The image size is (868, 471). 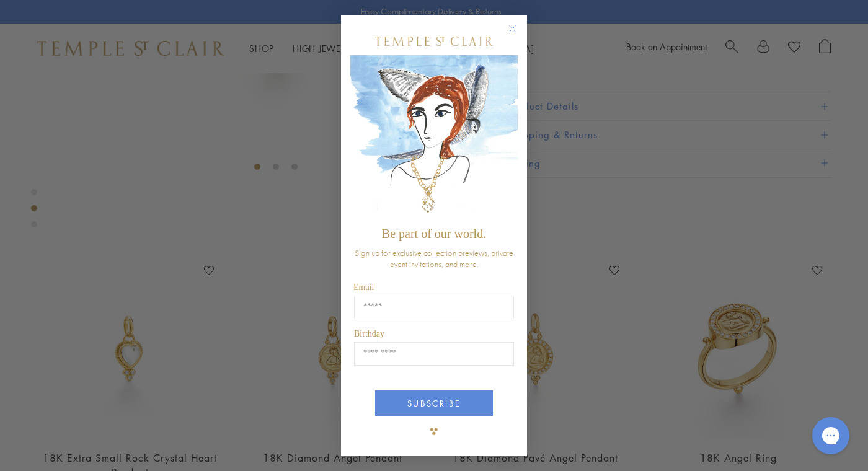 What do you see at coordinates (518, 34) in the screenshot?
I see `button: Close dialog` at bounding box center [518, 34].